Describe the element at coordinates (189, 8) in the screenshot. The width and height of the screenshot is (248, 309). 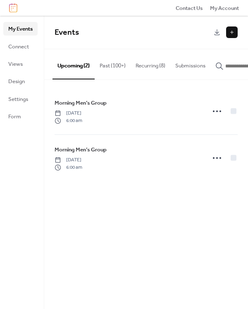
I see `a: Contact Us` at that location.